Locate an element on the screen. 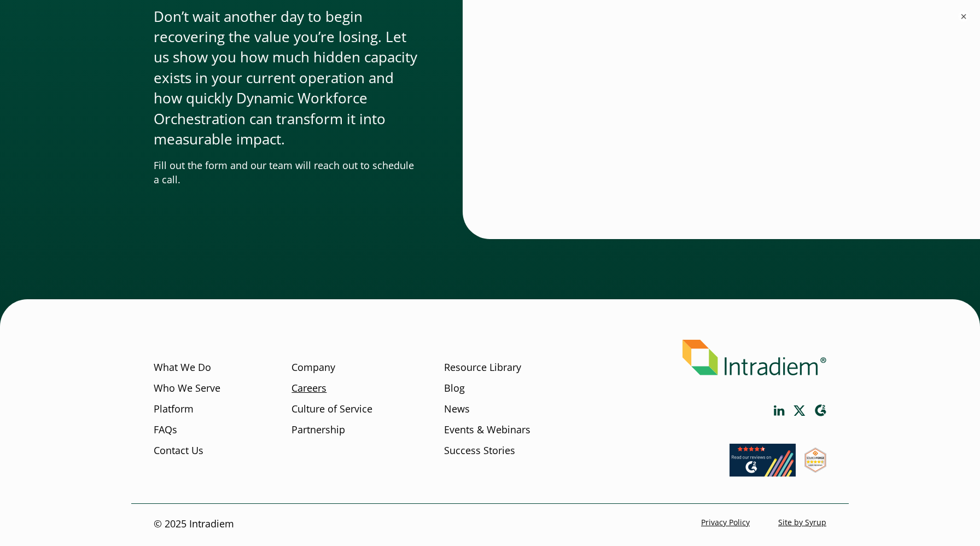  a: Who We Serve is located at coordinates (187, 388).